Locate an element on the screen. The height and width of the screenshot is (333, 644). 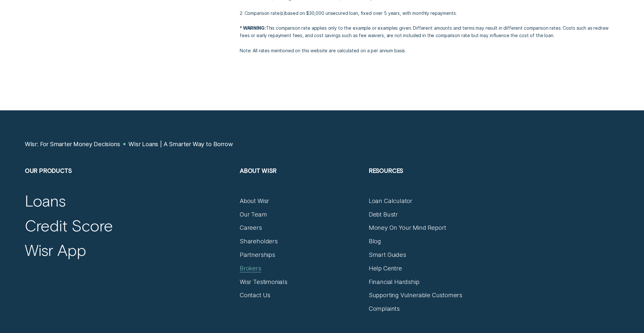
div: Wisr: For Smarter Money Decisions is located at coordinates (72, 144).